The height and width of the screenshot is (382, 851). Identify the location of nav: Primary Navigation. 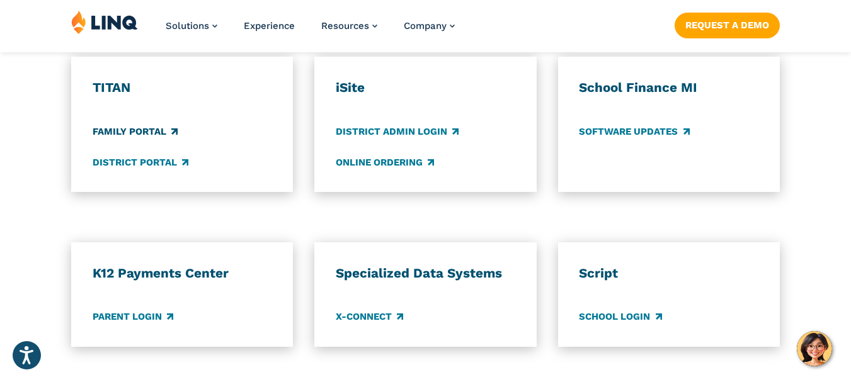
(310, 31).